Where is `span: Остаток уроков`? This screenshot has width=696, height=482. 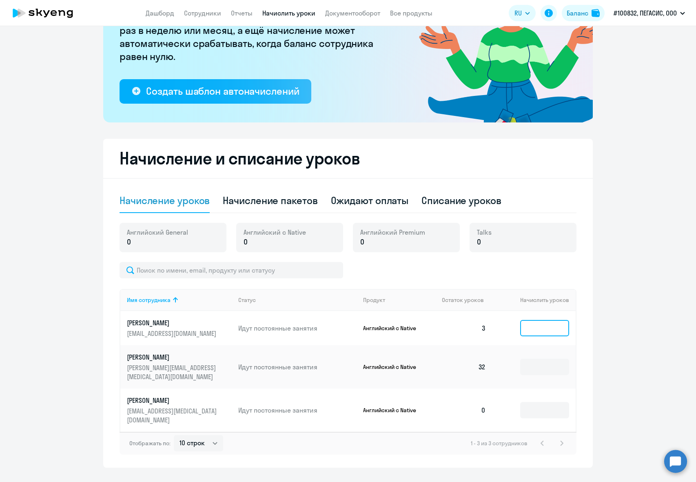 span: Остаток уроков is located at coordinates (463, 300).